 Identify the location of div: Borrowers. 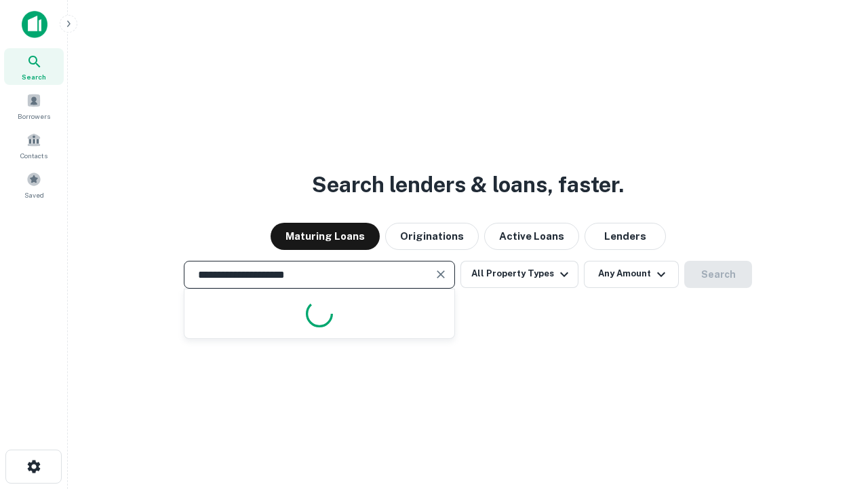
(34, 106).